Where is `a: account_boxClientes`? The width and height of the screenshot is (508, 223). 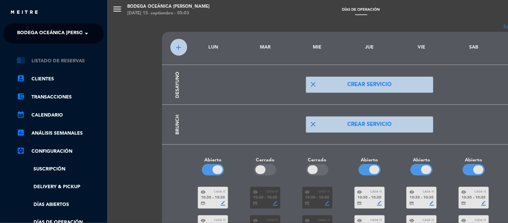
a: account_boxClientes is located at coordinates (60, 79).